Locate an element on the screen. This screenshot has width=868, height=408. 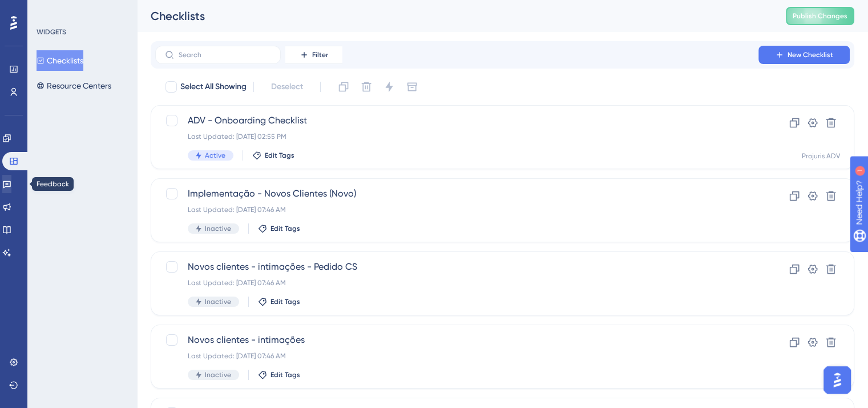
span: Need Help? is located at coordinates (49, 10).